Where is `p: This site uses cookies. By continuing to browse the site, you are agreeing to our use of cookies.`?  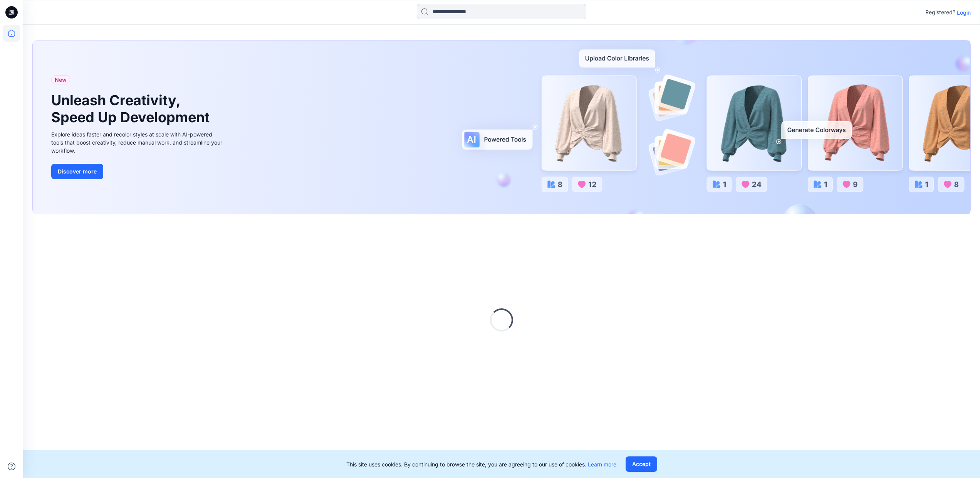
p: This site uses cookies. By continuing to browse the site, you are agreeing to our use of cookies. is located at coordinates (481, 464).